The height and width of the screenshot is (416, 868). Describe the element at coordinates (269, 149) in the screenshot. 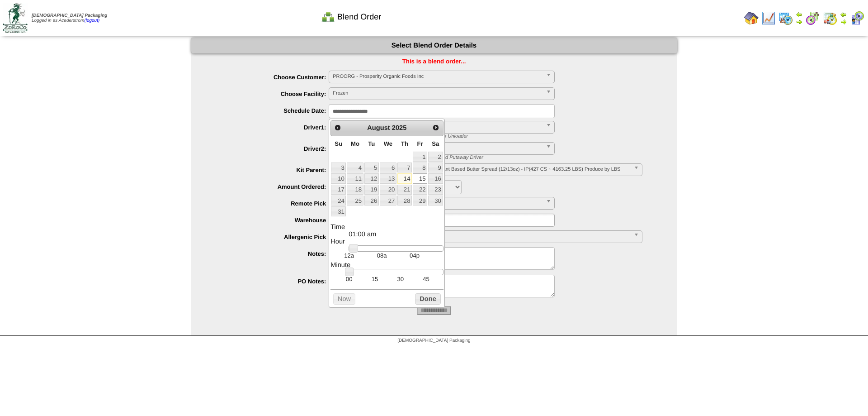

I see `label: Driver2:` at that location.